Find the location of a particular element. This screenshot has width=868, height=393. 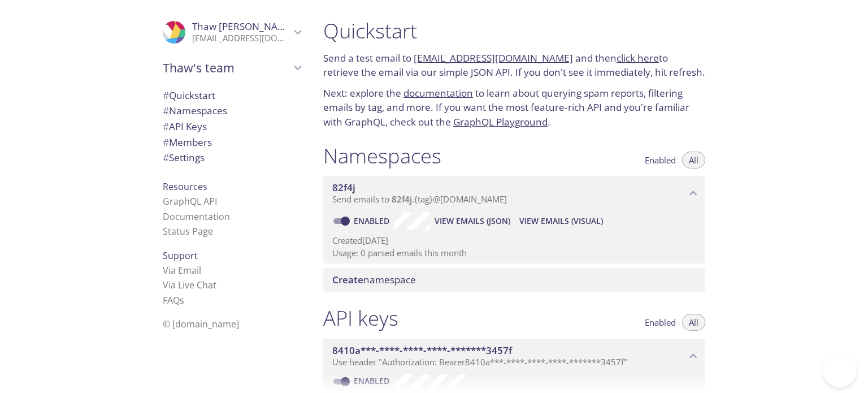

div: 82f4j namespace is located at coordinates (514, 194).